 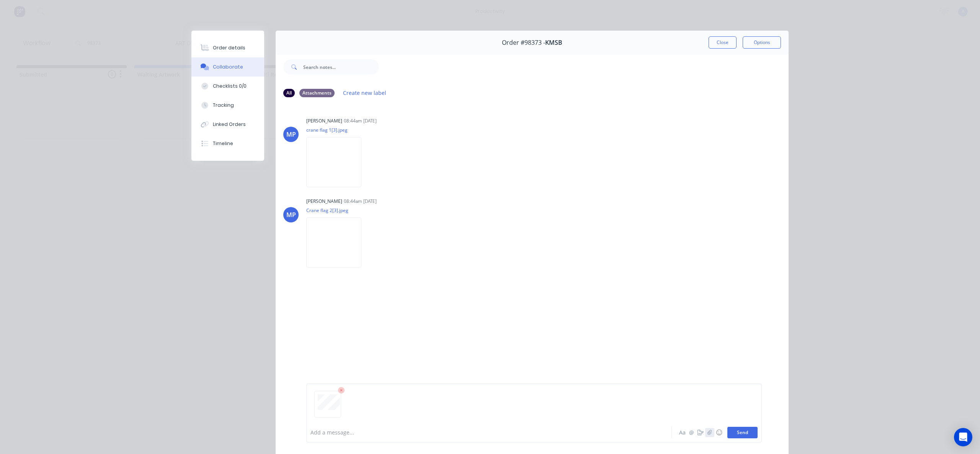 I want to click on div: Open Intercom Messenger, so click(x=963, y=437).